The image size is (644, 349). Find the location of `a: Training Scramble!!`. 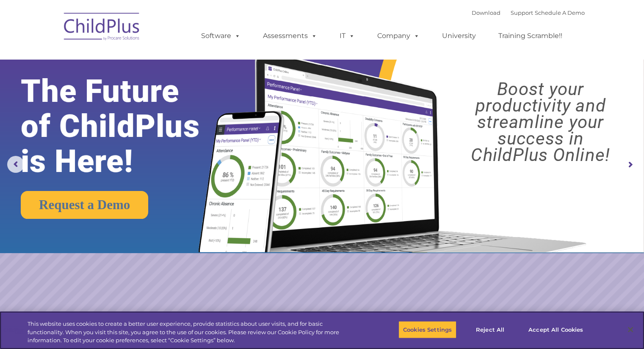

a: Training Scramble!! is located at coordinates (530, 36).